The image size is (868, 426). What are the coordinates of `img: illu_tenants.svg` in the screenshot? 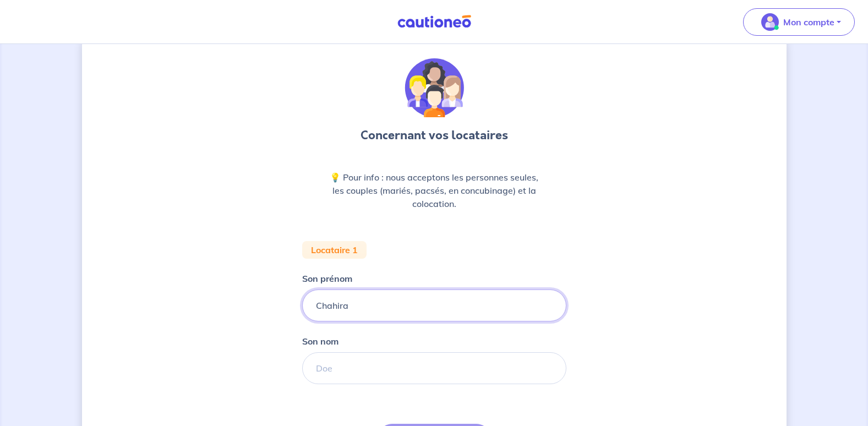 It's located at (434, 88).